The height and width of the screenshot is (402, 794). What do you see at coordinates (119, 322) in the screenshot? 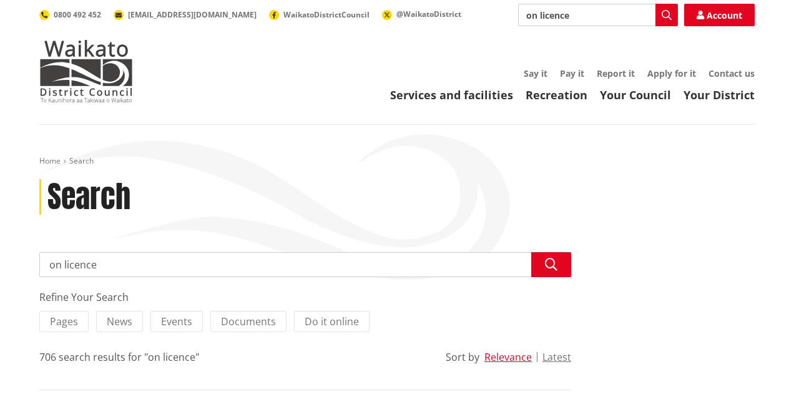
I see `span: News` at bounding box center [119, 322].